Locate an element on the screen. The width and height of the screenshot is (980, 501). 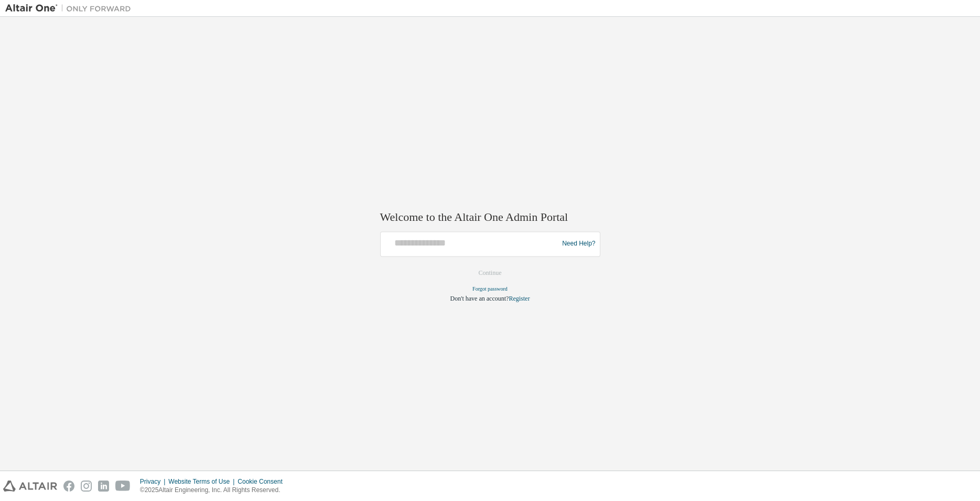
img: altair_logo.svg is located at coordinates (30, 486).